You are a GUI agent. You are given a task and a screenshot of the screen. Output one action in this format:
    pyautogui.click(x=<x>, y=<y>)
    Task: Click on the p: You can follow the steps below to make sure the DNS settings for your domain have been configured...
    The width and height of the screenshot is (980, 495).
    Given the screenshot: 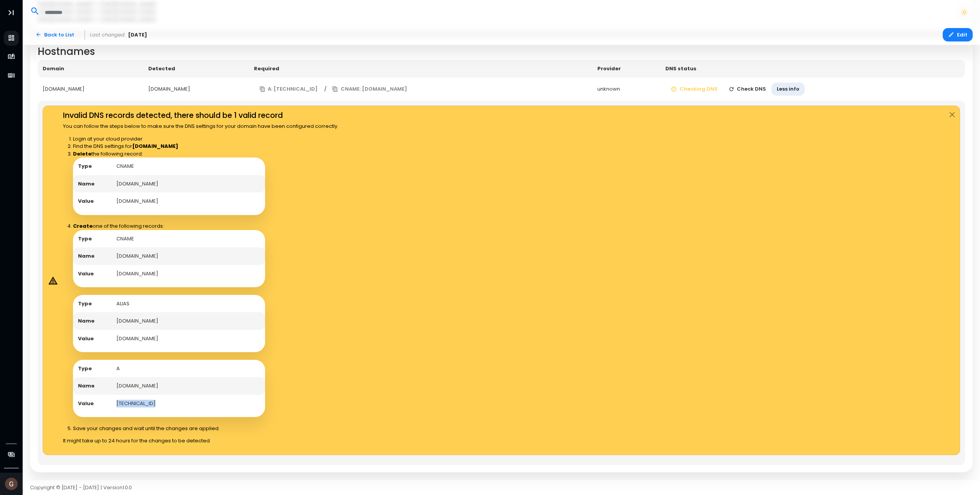 What is the action you would take?
    pyautogui.click(x=200, y=126)
    